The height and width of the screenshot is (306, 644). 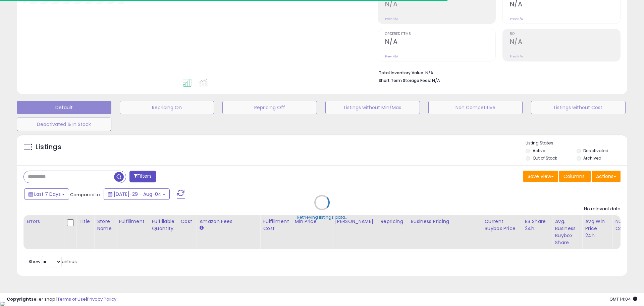 What do you see at coordinates (579, 107) in the screenshot?
I see `button: Listings without Cost` at bounding box center [579, 107].